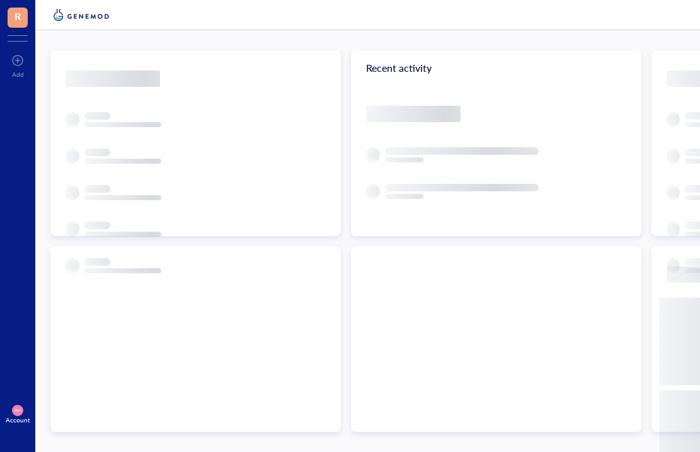 The image size is (700, 452). Describe the element at coordinates (18, 16) in the screenshot. I see `span: R` at that location.